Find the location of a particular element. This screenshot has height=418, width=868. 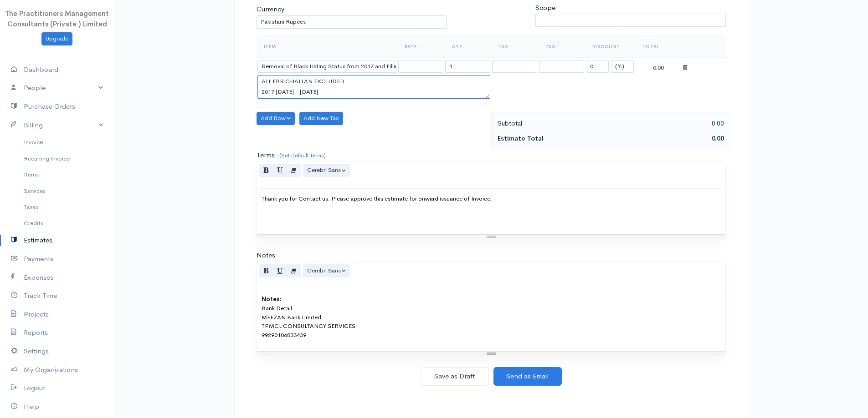

th: Qty is located at coordinates (467, 47).